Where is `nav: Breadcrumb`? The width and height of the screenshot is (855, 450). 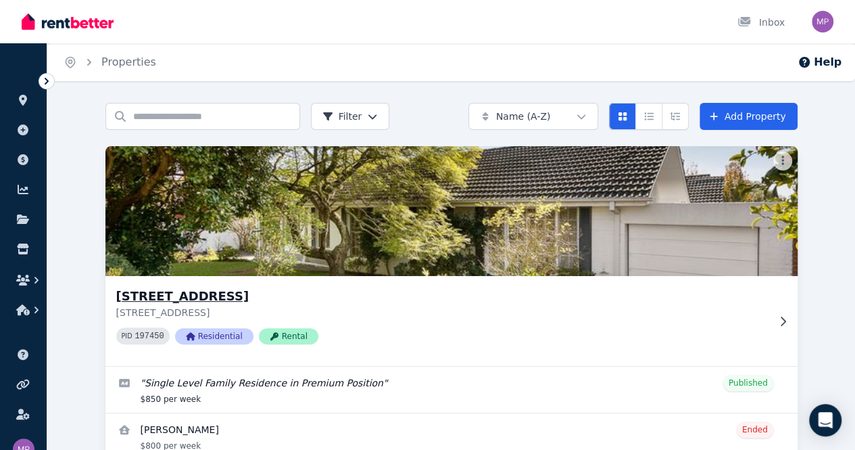
nav: Breadcrumb is located at coordinates (110, 62).